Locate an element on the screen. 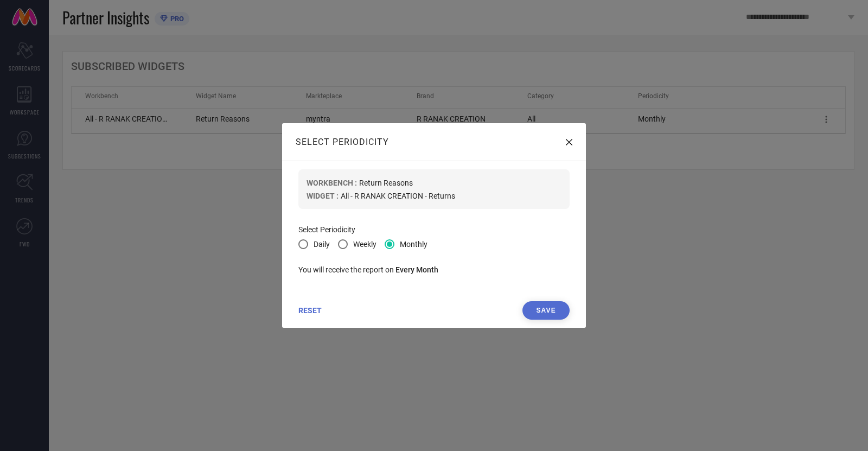  div: You will receive the report on is located at coordinates (434, 269).